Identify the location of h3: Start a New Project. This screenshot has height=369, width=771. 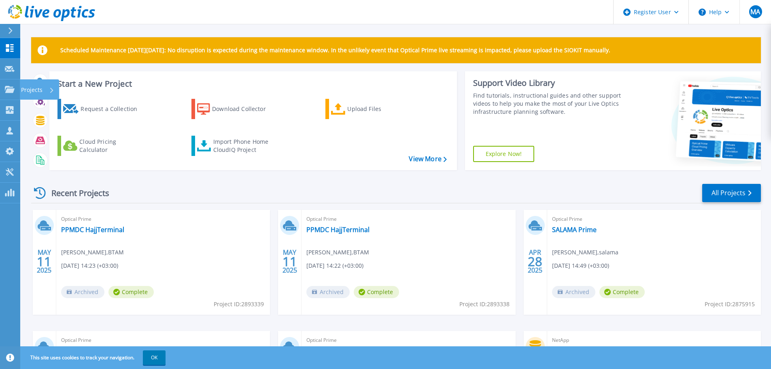
(252, 84).